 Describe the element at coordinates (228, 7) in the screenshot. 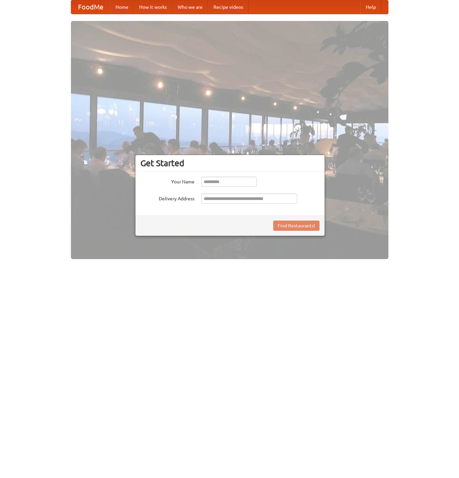

I see `a: Recipe videos` at that location.